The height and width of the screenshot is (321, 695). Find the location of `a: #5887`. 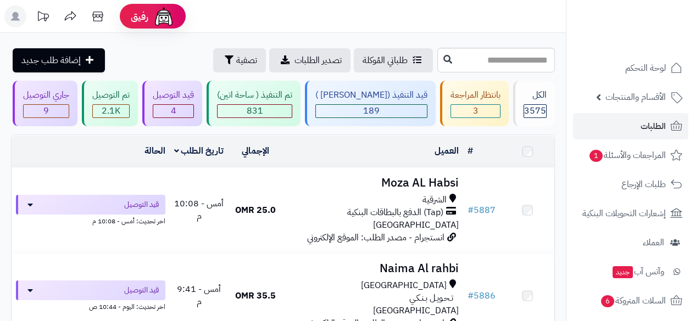

a: #5887 is located at coordinates (481, 210).